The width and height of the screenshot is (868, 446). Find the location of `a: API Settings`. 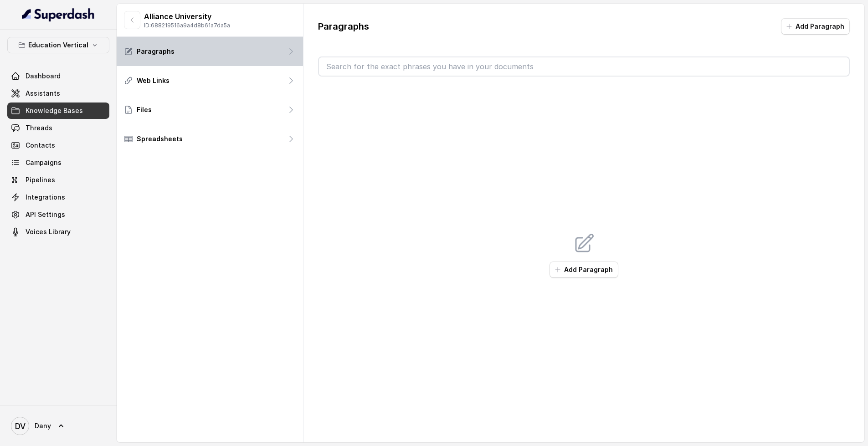

a: API Settings is located at coordinates (59, 215).